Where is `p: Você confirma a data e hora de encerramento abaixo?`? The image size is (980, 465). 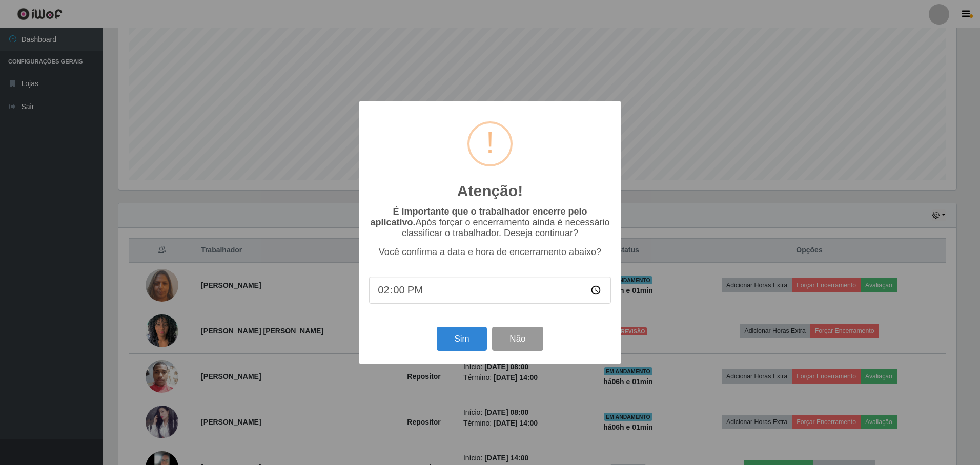
p: Você confirma a data e hora de encerramento abaixo? is located at coordinates (490, 252).